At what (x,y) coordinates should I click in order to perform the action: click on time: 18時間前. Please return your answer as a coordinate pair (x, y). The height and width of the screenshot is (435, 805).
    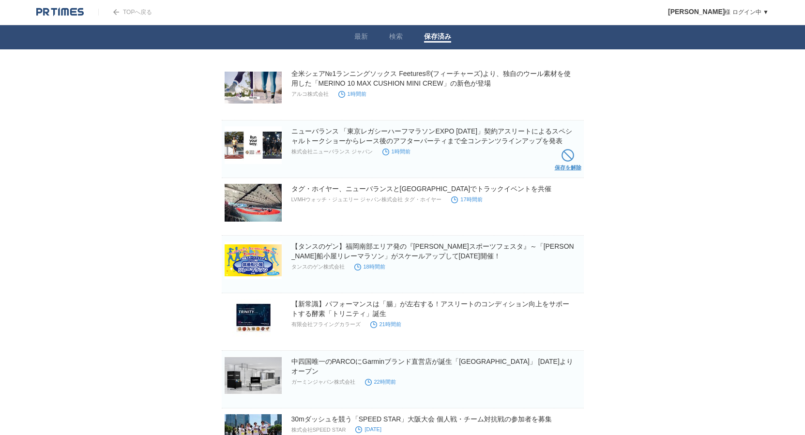
    Looking at the image, I should click on (370, 267).